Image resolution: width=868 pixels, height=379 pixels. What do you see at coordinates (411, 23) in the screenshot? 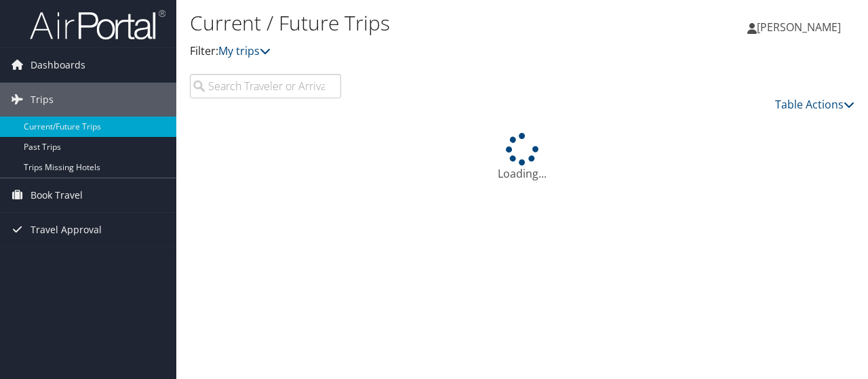
I see `h1: Current / Future Trips` at bounding box center [411, 23].